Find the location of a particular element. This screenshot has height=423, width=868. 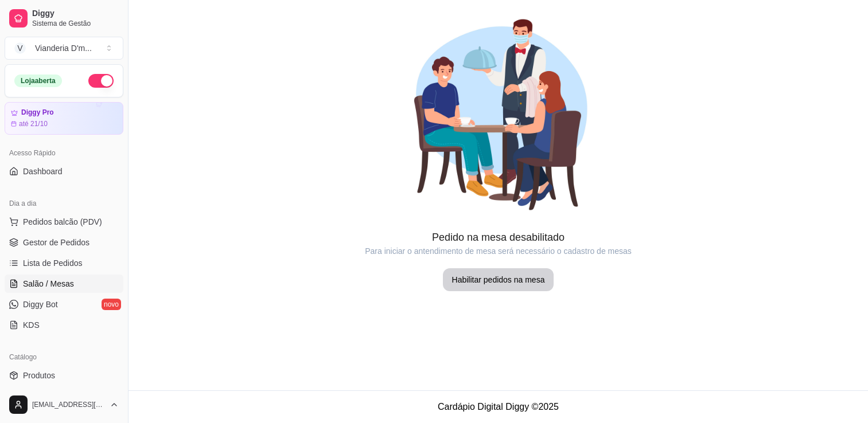

span: Pedidos balcão (PDV) is located at coordinates (63, 221).